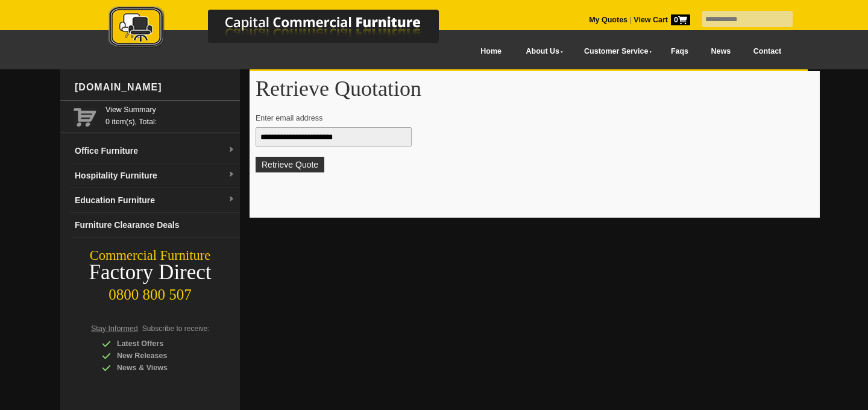 The image size is (868, 410). I want to click on a: Capital Commercial Furniture Logo, so click(286, 30).